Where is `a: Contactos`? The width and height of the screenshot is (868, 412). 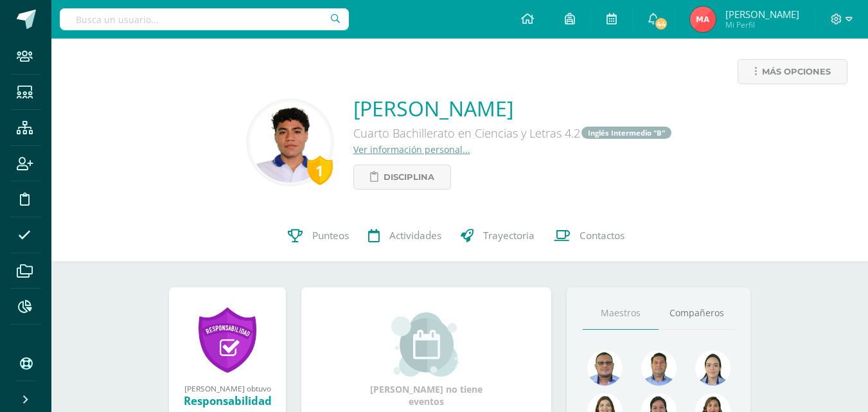
a: Contactos is located at coordinates (589, 236).